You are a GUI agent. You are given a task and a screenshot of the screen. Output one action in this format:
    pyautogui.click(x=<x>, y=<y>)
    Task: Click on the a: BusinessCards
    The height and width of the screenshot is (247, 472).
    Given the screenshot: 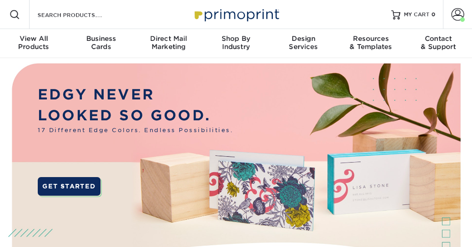 What is the action you would take?
    pyautogui.click(x=101, y=44)
    